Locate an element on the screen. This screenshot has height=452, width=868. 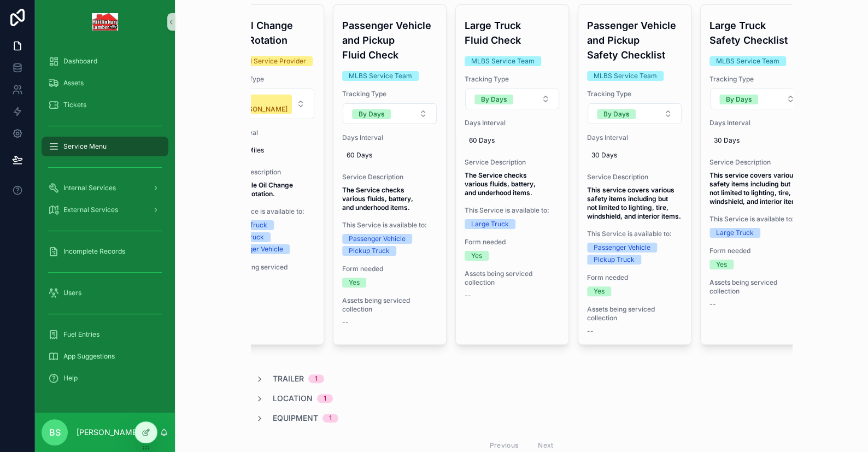
h4: Large Truck Fluid Check is located at coordinates (512, 33).